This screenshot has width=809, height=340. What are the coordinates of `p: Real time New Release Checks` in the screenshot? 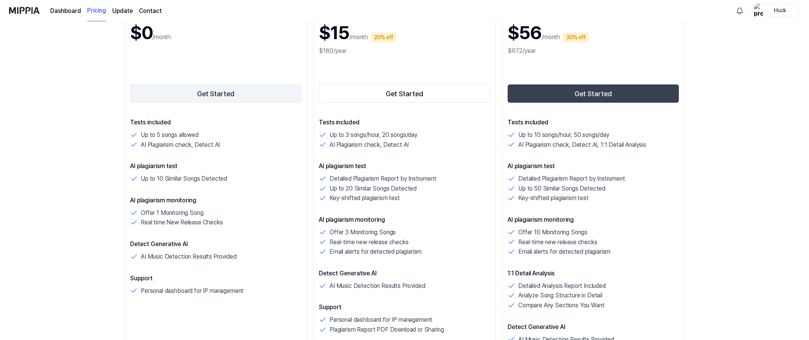 It's located at (182, 223).